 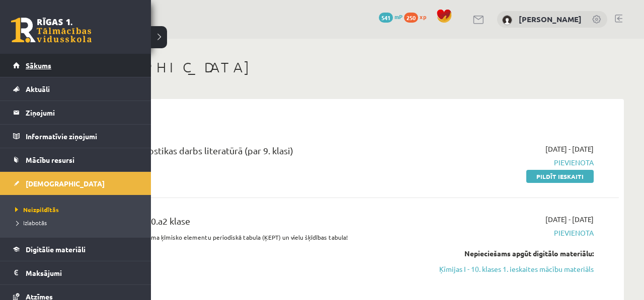 I want to click on span: Sākums, so click(x=38, y=65).